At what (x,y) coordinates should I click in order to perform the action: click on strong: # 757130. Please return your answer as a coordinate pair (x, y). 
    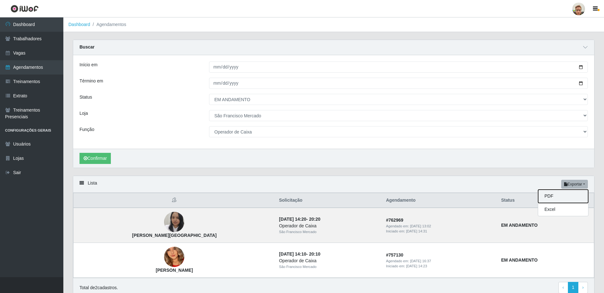
    Looking at the image, I should click on (395, 255).